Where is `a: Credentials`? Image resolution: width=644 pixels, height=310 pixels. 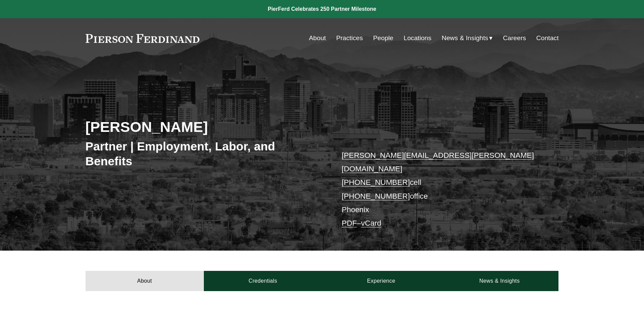 a: Credentials is located at coordinates (263, 281).